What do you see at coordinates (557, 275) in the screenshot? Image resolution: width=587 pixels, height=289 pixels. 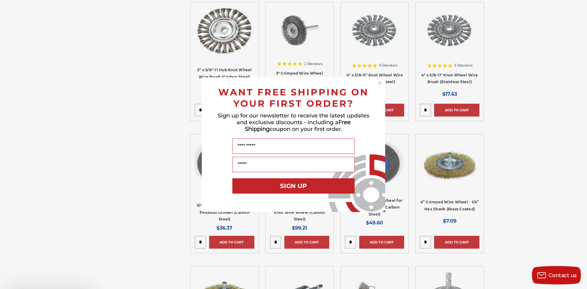 I see `button: Contact us` at bounding box center [557, 275].